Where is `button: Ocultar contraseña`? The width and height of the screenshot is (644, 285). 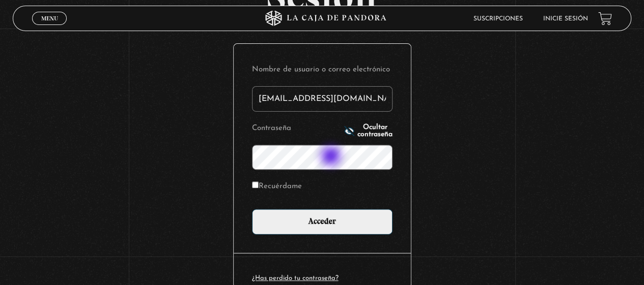 button: Ocultar contraseña is located at coordinates (368, 131).